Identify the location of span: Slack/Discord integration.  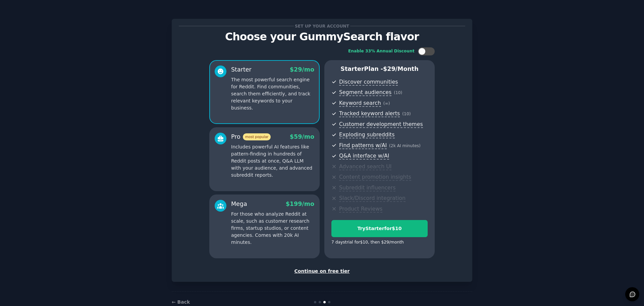
(372, 198).